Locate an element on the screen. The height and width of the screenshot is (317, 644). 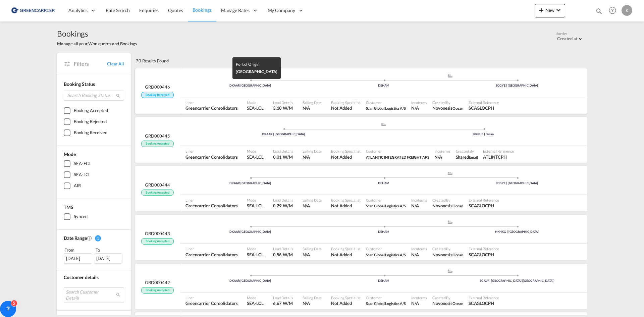
span: Date Range is located at coordinates (75, 238).